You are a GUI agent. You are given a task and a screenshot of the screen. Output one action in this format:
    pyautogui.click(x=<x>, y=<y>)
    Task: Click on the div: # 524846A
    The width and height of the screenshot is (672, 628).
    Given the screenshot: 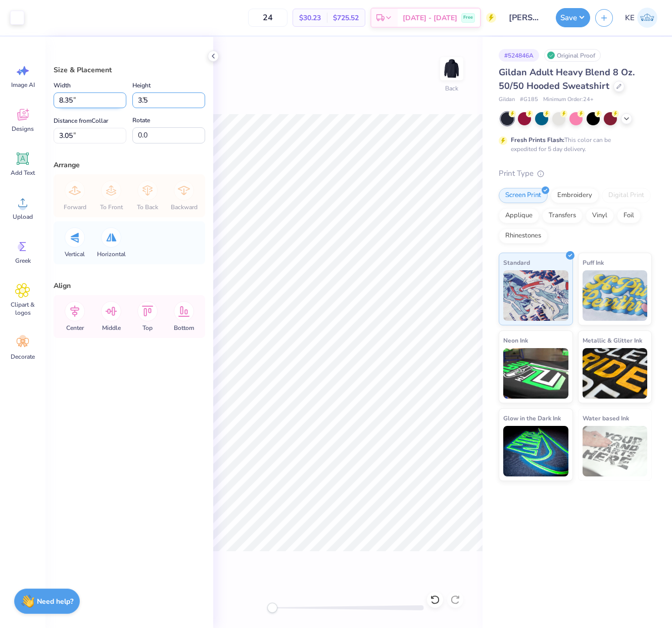 What is the action you would take?
    pyautogui.click(x=518, y=55)
    